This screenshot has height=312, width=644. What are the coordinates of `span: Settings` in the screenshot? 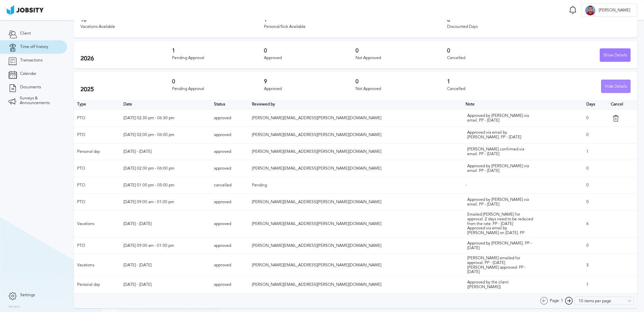 It's located at (27, 295).